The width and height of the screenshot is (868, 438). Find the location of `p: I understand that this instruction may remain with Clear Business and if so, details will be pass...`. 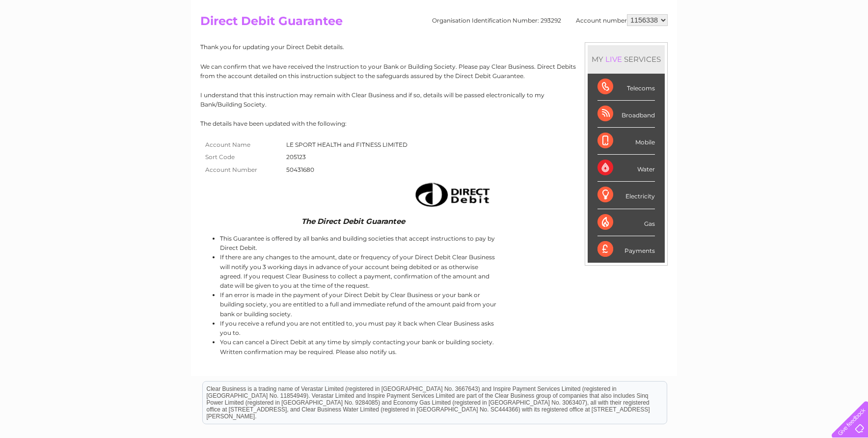

p: I understand that this instruction may remain with Clear Business and if so, details will be pass... is located at coordinates (434, 100).